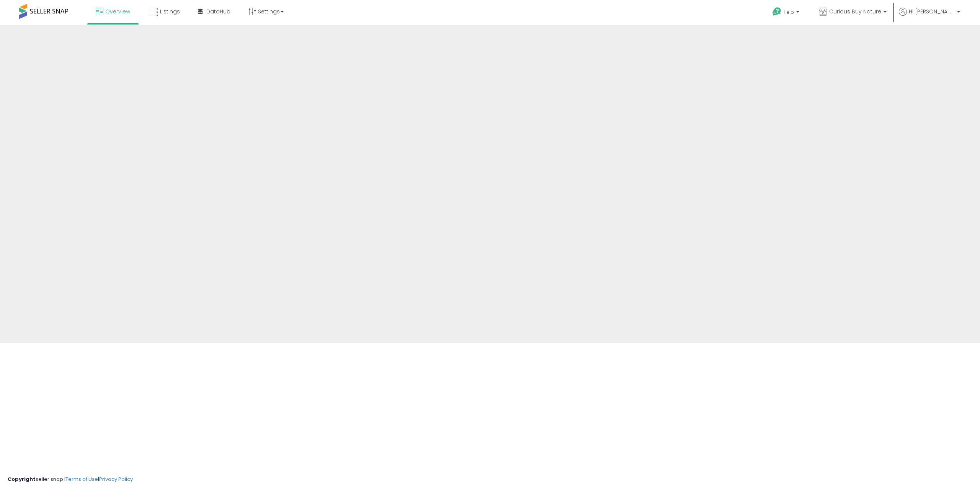 The image size is (980, 487). What do you see at coordinates (776, 12) in the screenshot?
I see `i: Get Help` at bounding box center [776, 12].